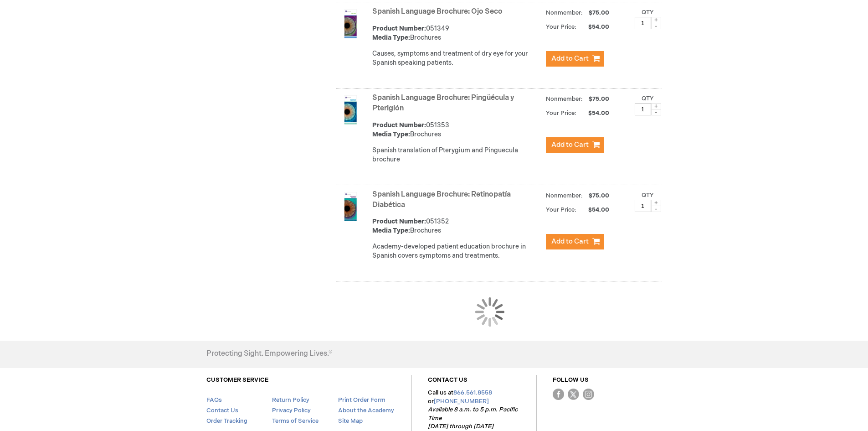  Describe the element at coordinates (214, 400) in the screenshot. I see `a: FAQs` at that location.